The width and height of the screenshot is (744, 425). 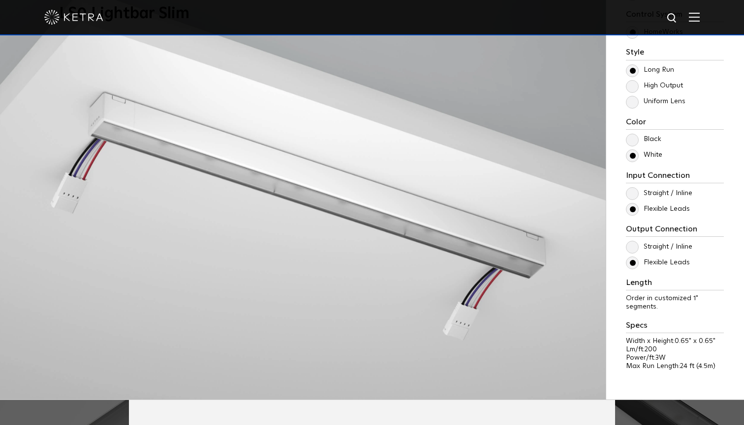 What do you see at coordinates (655, 101) in the screenshot?
I see `label: Uniform Lens` at bounding box center [655, 101].